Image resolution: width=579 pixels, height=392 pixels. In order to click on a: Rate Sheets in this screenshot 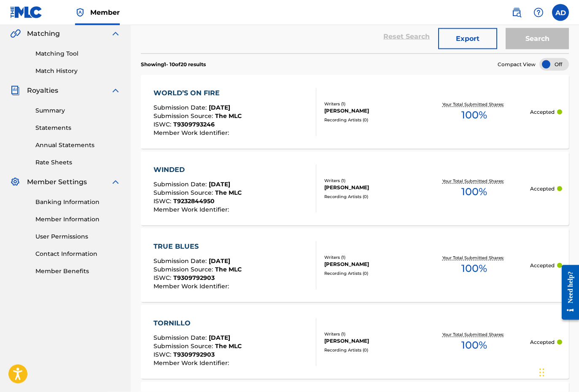, I will do `click(78, 162)`.